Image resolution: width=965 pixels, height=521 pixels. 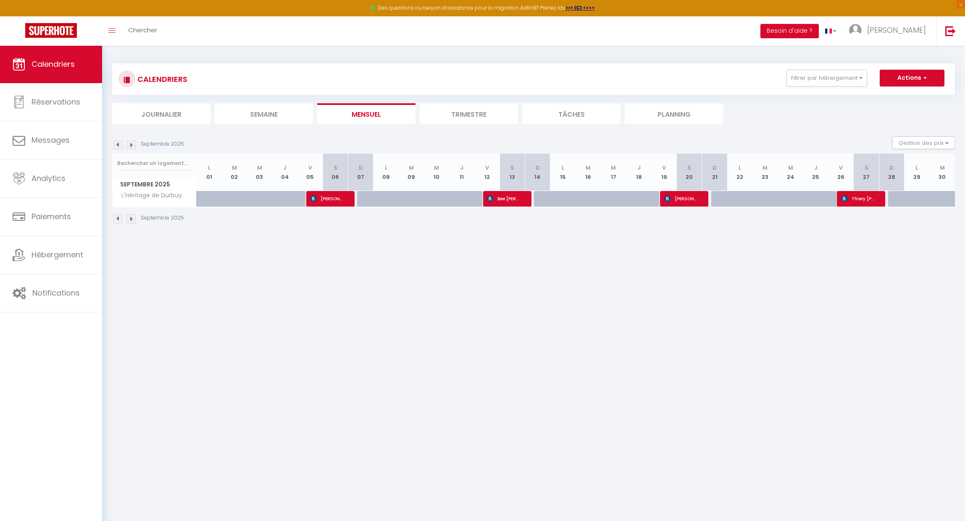 I want to click on span: Réservations, so click(x=56, y=102).